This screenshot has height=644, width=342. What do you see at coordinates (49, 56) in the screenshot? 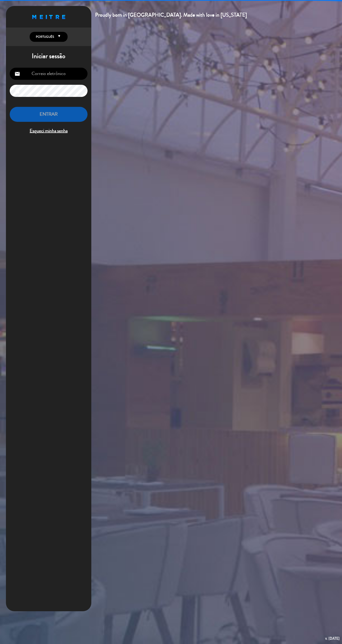
I see `h1: Iniciar sessão` at bounding box center [49, 56].